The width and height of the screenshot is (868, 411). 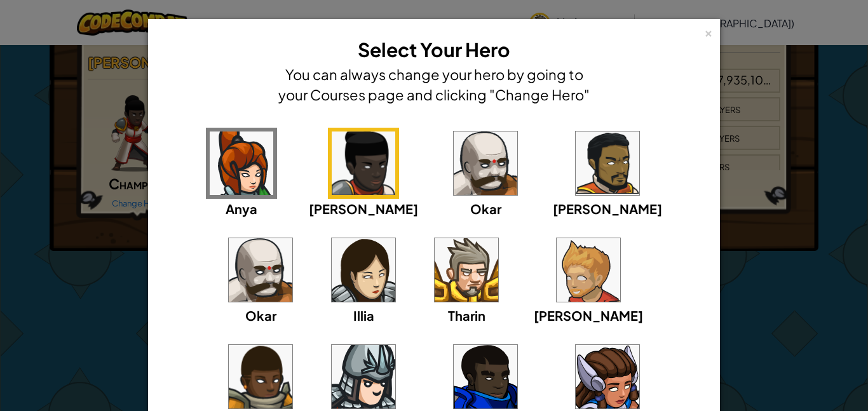 What do you see at coordinates (434, 85) in the screenshot?
I see `h4: You can always change your hero by going to your Courses page and clicking "Change Hero"` at bounding box center [434, 85].